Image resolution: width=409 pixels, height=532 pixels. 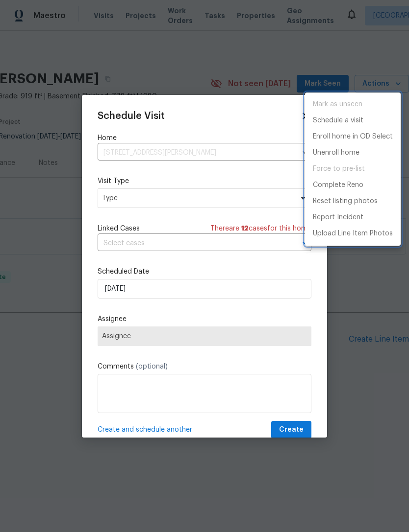 I want to click on p: Reset listing photos, so click(x=345, y=201).